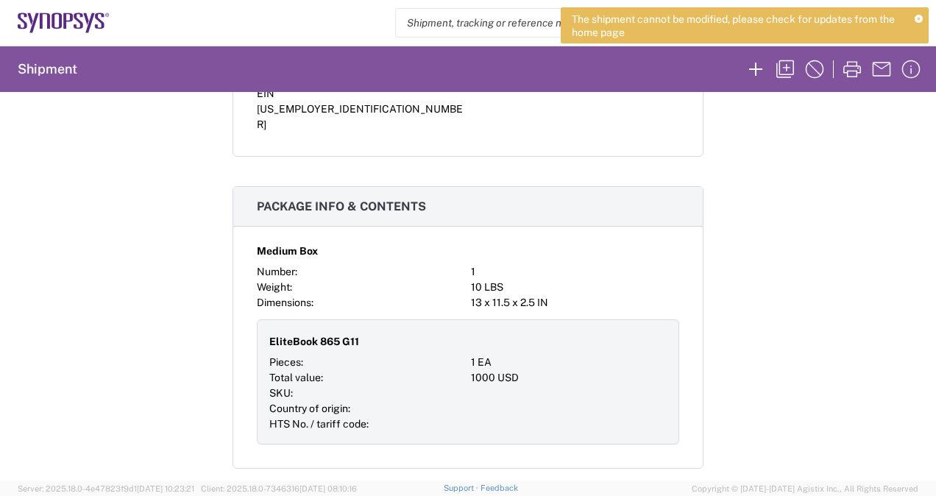  What do you see at coordinates (499, 488) in the screenshot?
I see `a: Feedback` at bounding box center [499, 488].